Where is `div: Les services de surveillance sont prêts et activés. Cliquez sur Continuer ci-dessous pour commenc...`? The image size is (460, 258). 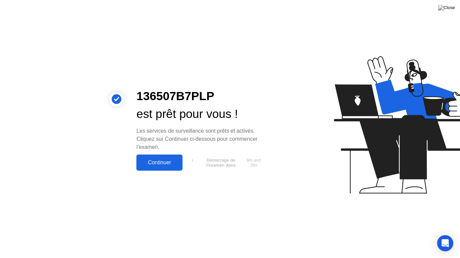
div: Les services de surveillance sont prêts et activés. Cliquez sur Continuer ci-dessous pour commenc... is located at coordinates (201, 139).